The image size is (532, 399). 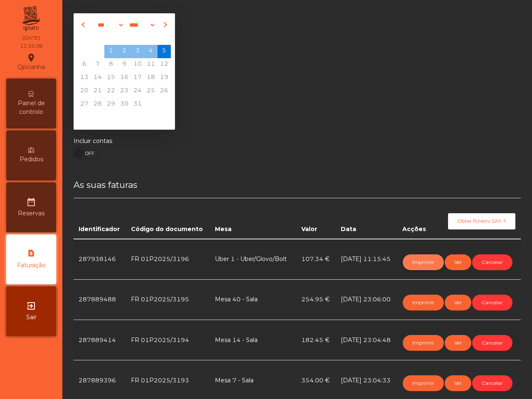 I want to click on div: Thursday, October 2, 2025, so click(x=124, y=51).